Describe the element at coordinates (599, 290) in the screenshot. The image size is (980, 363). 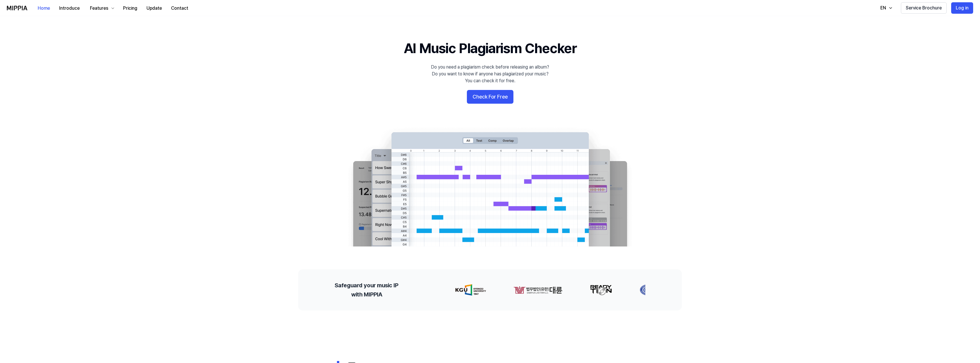
I see `img: partner-logo-2` at that location.